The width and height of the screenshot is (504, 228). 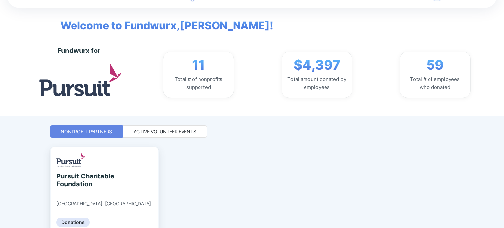 What do you see at coordinates (86, 180) in the screenshot?
I see `div: Pursuit Charitable Foundation` at bounding box center [86, 180].